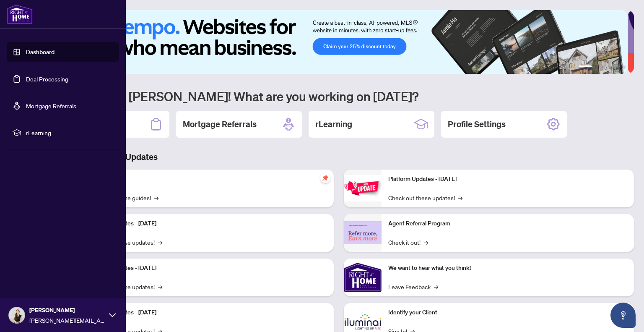 Image resolution: width=644 pixels, height=332 pixels. What do you see at coordinates (617, 67) in the screenshot?
I see `button: 5` at bounding box center [617, 67].